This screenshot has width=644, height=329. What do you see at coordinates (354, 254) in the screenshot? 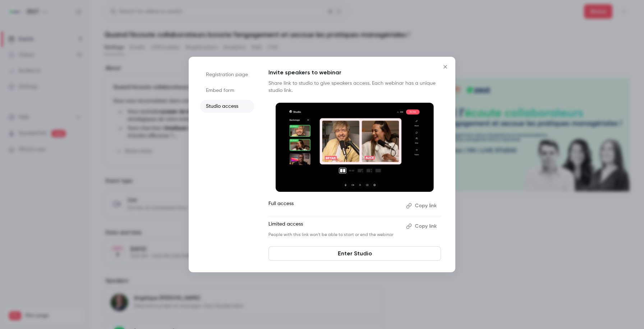
I see `a: Enter Studio` at bounding box center [354, 254].